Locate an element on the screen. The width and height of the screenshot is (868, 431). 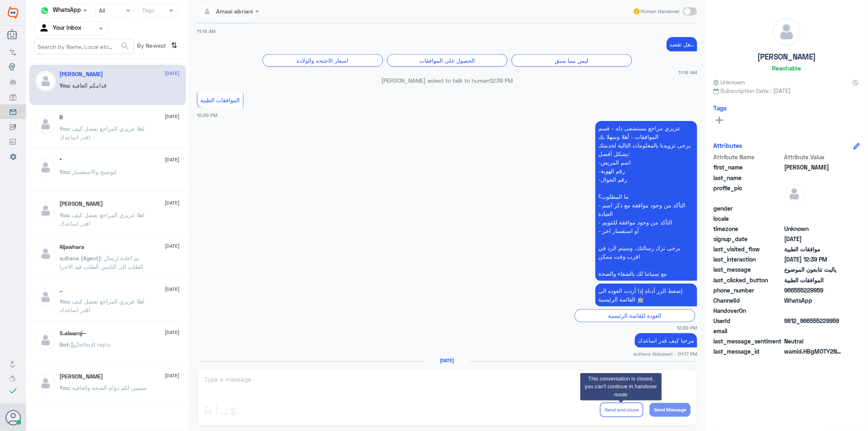
span: : تم اعادة ارسال الطلب الى التامين الطلب قيد الاجرا is located at coordinates (101, 262).